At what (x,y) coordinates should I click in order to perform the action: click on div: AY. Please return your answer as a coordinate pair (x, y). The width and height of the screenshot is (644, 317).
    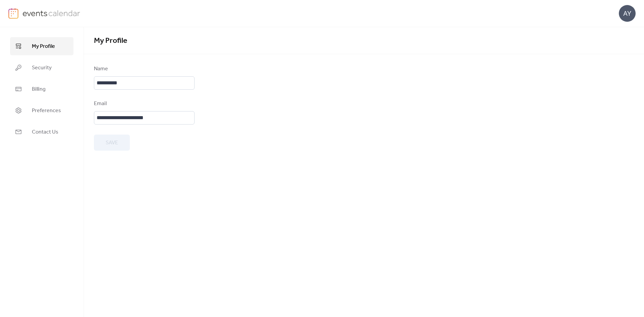
    Looking at the image, I should click on (627, 13).